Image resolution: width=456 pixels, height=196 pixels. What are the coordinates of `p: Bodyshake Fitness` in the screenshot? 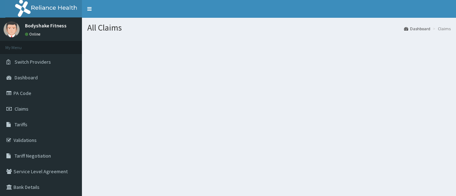 It's located at (46, 26).